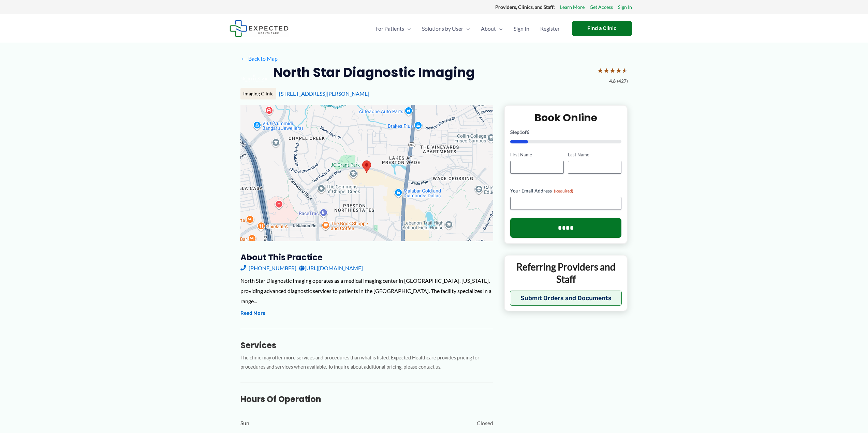 This screenshot has width=868, height=433. Describe the element at coordinates (612, 81) in the screenshot. I see `span: 4.6` at that location.